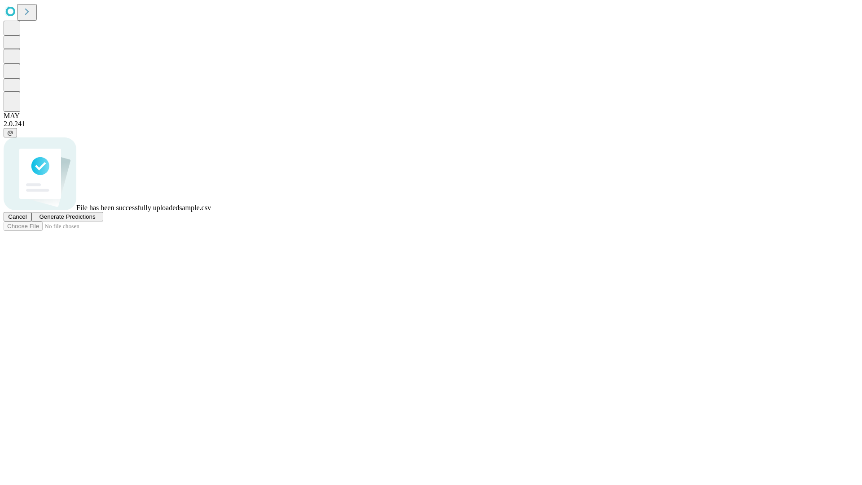 Image resolution: width=862 pixels, height=485 pixels. I want to click on span: Generate Predictions, so click(67, 216).